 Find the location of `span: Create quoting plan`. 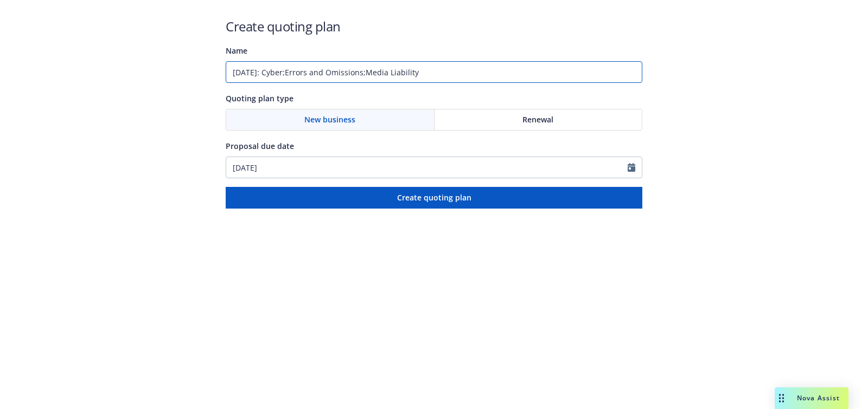

span: Create quoting plan is located at coordinates (434, 197).